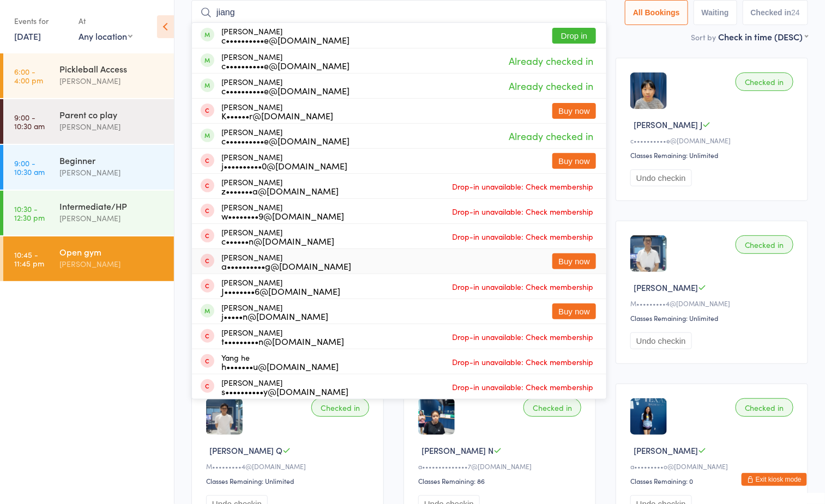  Describe the element at coordinates (105, 36) in the screenshot. I see `div: Any location` at that location.